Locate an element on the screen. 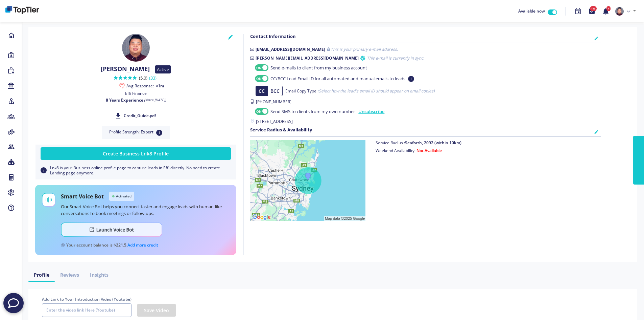 This screenshot has height=320, width=644. b: Seaforth, 2092 (within 10km) is located at coordinates (433, 142).